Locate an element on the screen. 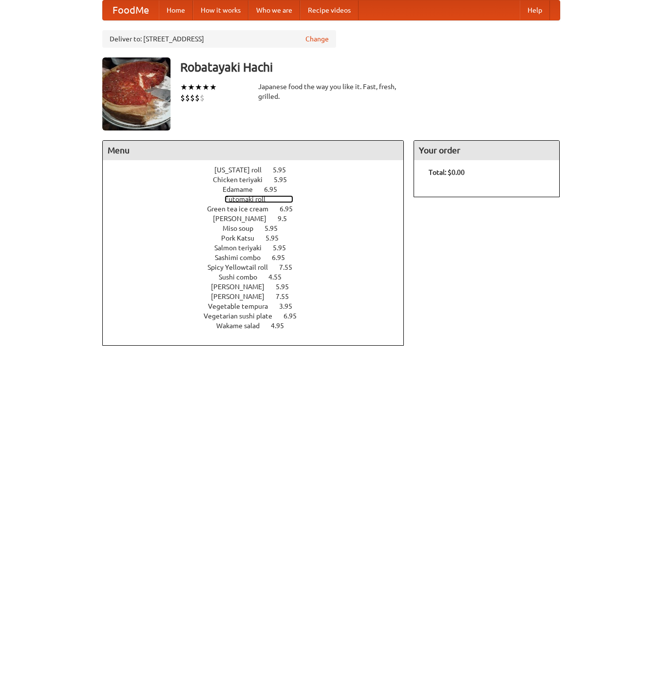 The image size is (662, 689). a: Sushi combo 4.55 is located at coordinates (259, 277).